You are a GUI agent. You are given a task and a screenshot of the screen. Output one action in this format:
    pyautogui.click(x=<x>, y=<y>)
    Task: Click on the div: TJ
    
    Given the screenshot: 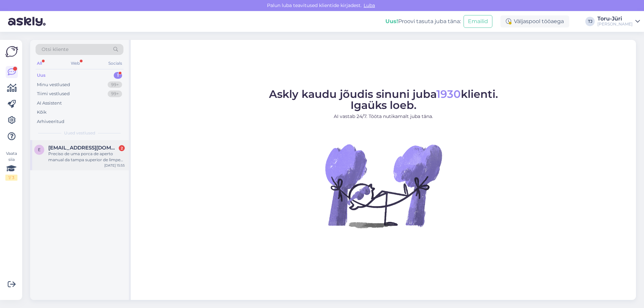 What is the action you would take?
    pyautogui.click(x=590, y=21)
    